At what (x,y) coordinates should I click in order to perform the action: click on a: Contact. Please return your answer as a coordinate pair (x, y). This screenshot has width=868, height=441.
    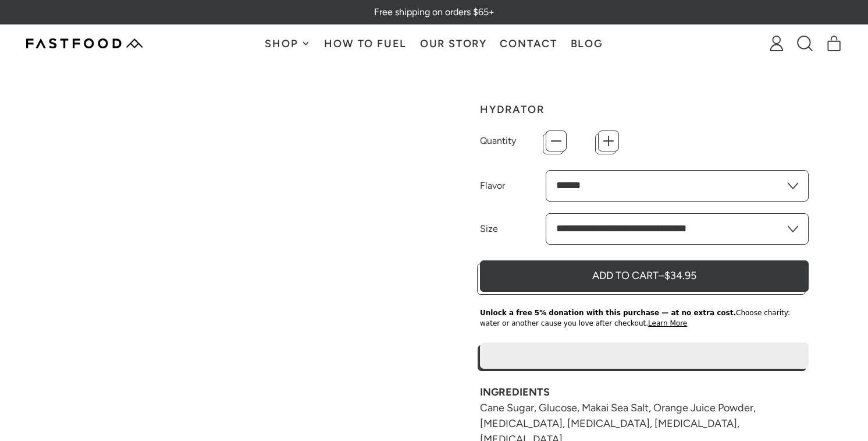
    Looking at the image, I should click on (528, 43).